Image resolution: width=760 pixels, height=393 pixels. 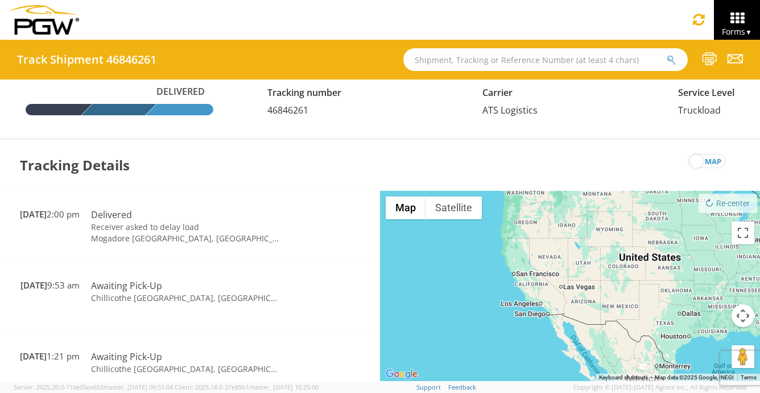 I want to click on button: Re-center, so click(x=727, y=204).